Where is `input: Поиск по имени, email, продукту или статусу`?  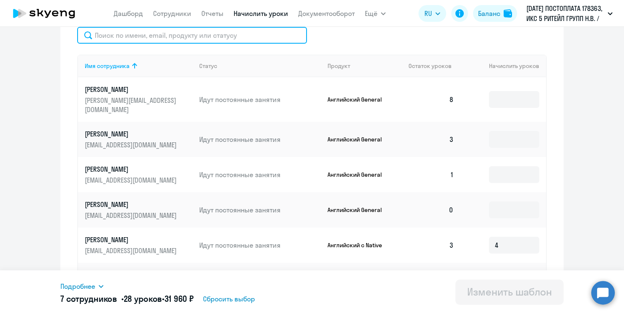 input: Поиск по имени, email, продукту или статусу is located at coordinates (192, 35).